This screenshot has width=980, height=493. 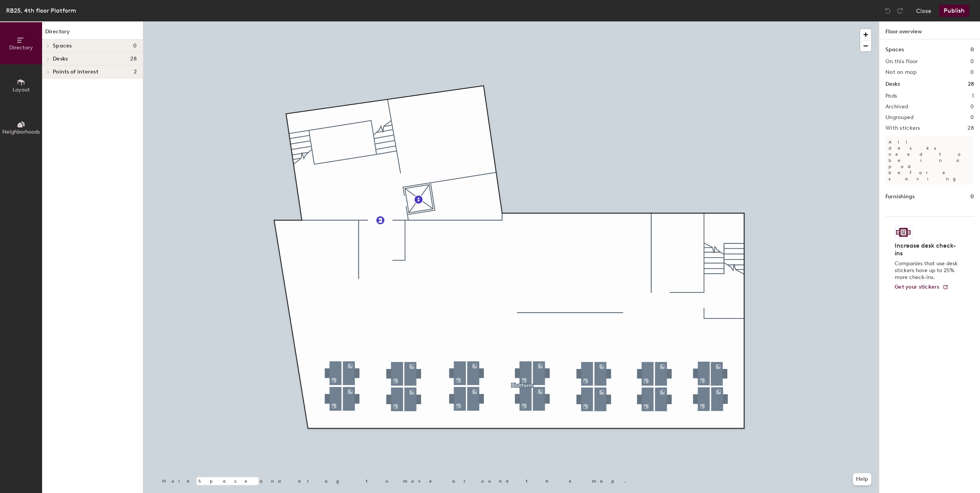 I want to click on h2: 1, so click(x=972, y=96).